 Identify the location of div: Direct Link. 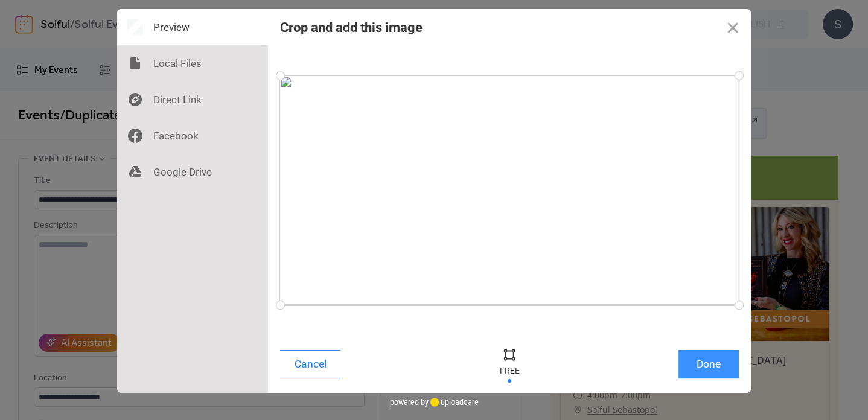
(193, 100).